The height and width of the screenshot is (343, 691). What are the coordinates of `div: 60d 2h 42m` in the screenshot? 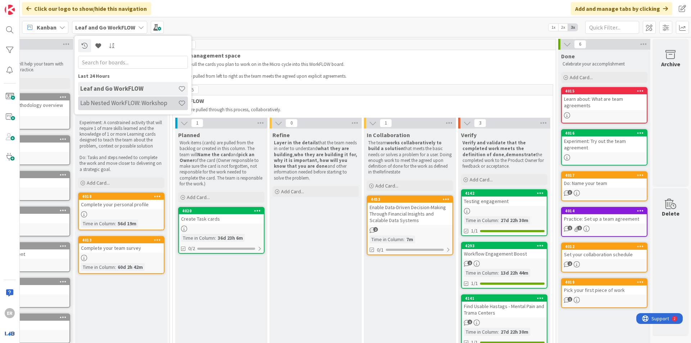 It's located at (130, 267).